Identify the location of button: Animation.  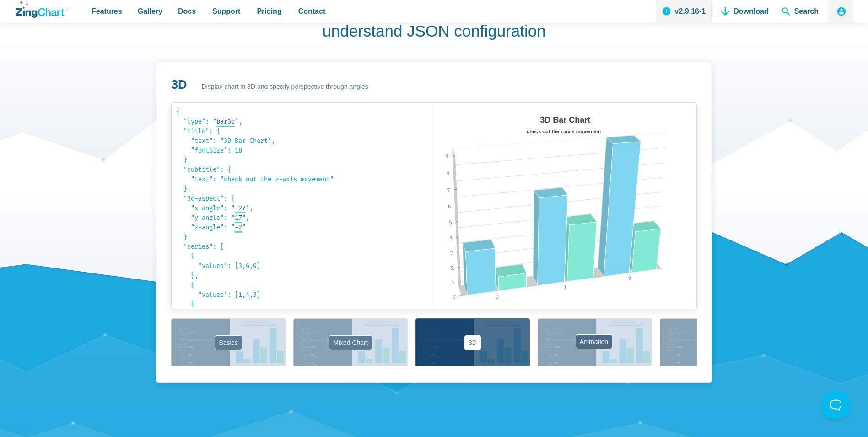
(595, 342).